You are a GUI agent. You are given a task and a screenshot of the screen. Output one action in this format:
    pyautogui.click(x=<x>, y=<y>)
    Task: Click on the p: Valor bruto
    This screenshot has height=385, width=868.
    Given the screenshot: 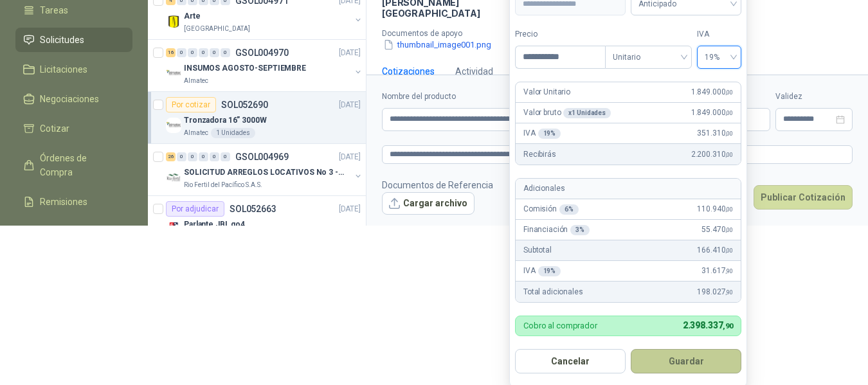 What is the action you would take?
    pyautogui.click(x=567, y=112)
    